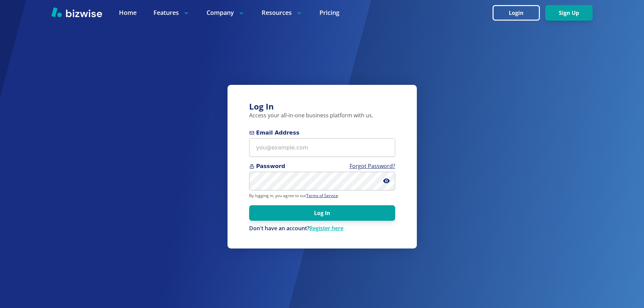 This screenshot has height=308, width=644. I want to click on span: Password, so click(322, 166).